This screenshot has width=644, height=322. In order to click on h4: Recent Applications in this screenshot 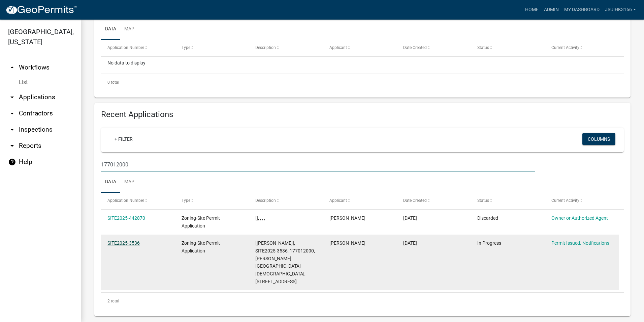, I will do `click(363, 114)`.